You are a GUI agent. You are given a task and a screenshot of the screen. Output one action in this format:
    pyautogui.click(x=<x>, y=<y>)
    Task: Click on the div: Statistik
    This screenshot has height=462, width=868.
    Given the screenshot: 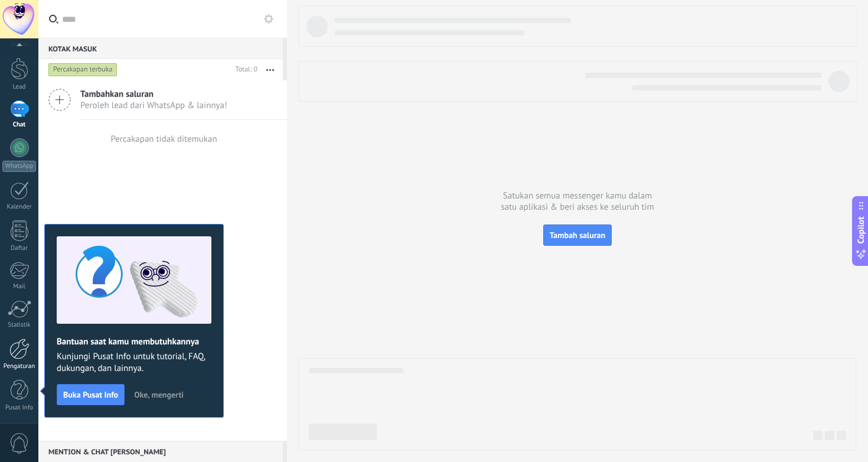 What is the action you would take?
    pyautogui.click(x=20, y=325)
    